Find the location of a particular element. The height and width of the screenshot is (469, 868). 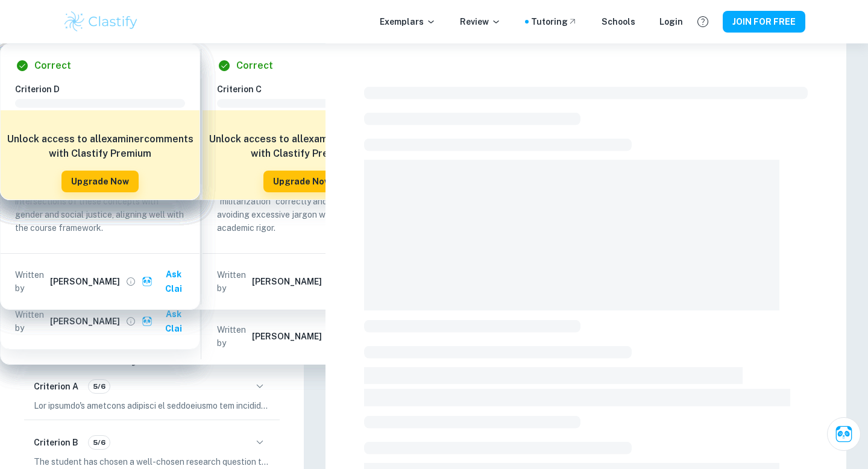

p: The student uses terms like "intersectional feminism," "maternal health," and "militarization" co... is located at coordinates (302, 201).